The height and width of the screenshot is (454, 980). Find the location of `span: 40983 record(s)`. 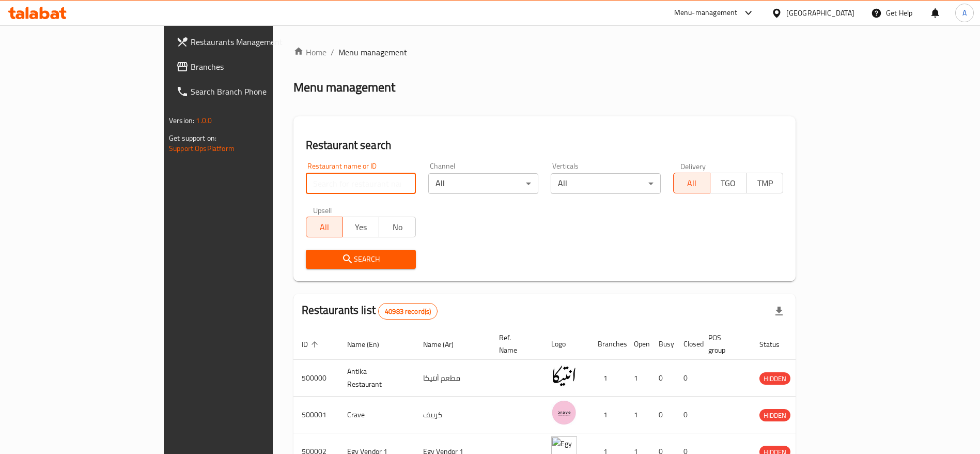

span: 40983 record(s) is located at coordinates (407, 311).